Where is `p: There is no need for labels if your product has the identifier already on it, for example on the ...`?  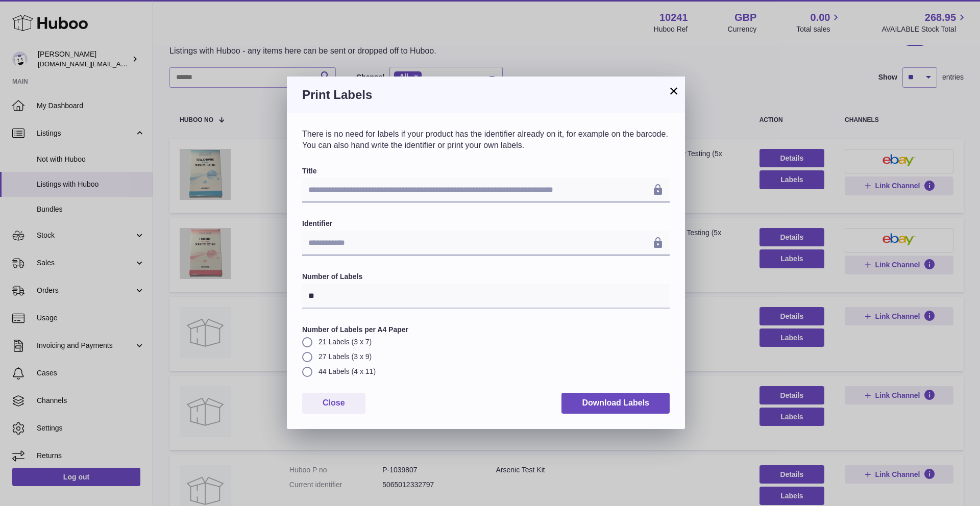
p: There is no need for labels if your product has the identifier already on it, for example on the ... is located at coordinates (485, 139).